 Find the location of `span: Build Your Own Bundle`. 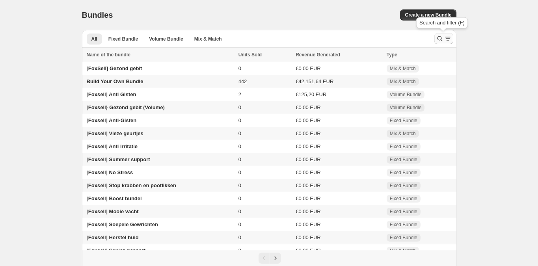

span: Build Your Own Bundle is located at coordinates (115, 81).